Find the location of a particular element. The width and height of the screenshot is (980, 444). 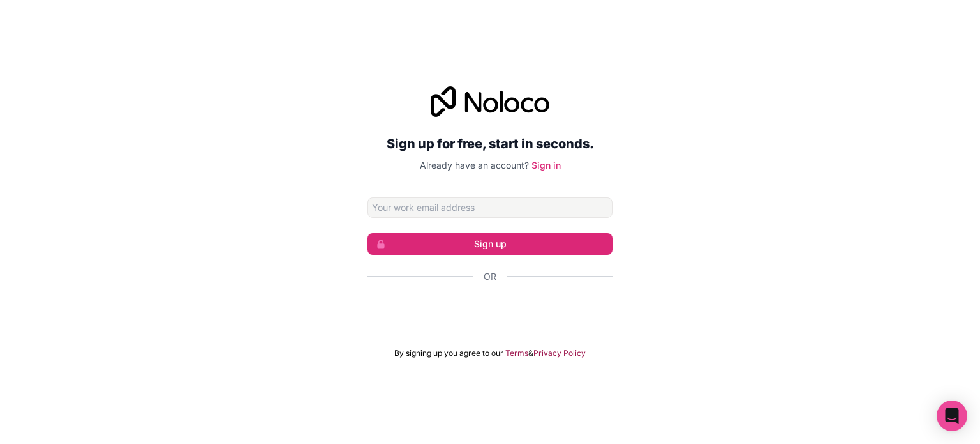

a: Sign in is located at coordinates (546, 165).